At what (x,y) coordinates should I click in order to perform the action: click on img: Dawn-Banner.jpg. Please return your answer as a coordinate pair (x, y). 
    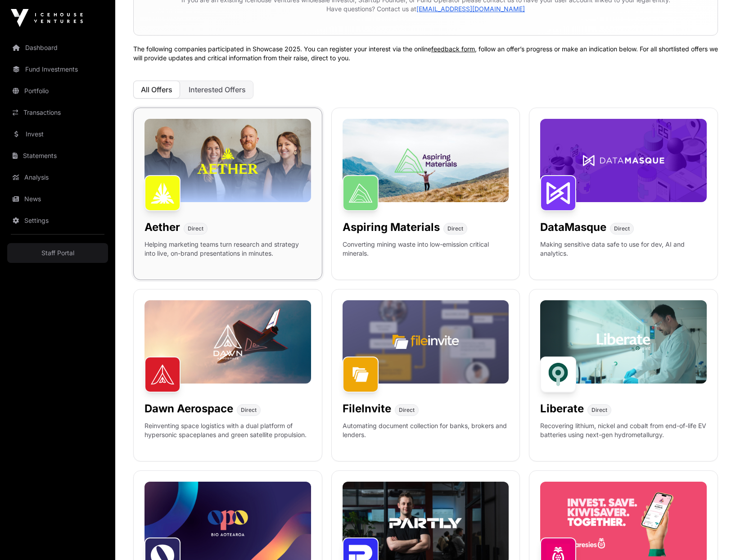
    Looking at the image, I should click on (228, 341).